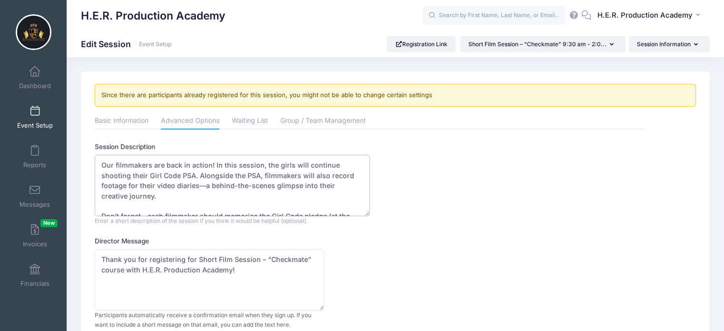  What do you see at coordinates (645, 15) in the screenshot?
I see `span: H.E.R. Production Academy` at bounding box center [645, 15].